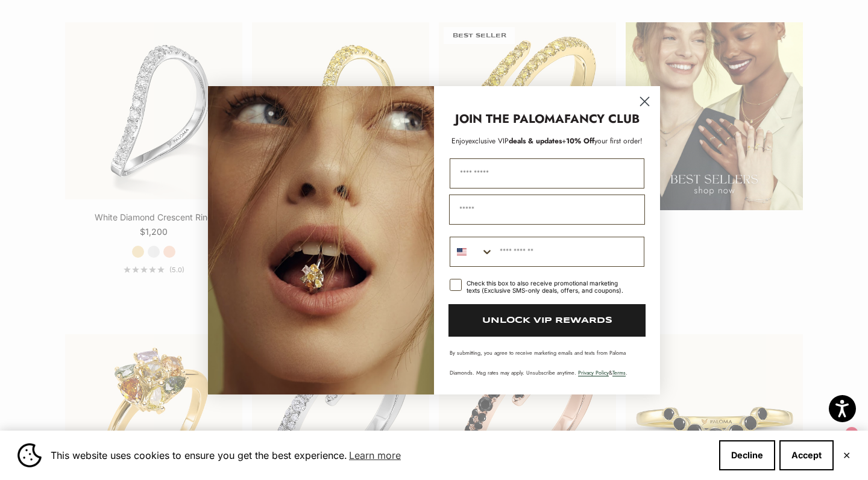 The height and width of the screenshot is (480, 868). I want to click on span: Enjoy, so click(460, 141).